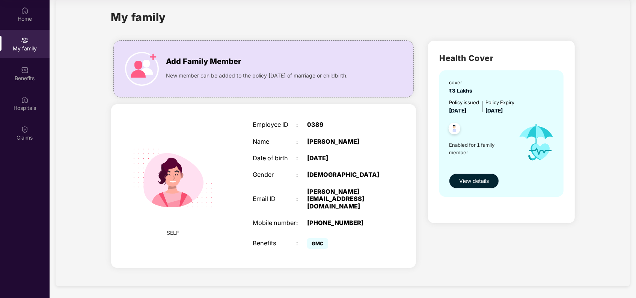  What do you see at coordinates (462, 82) in the screenshot?
I see `div: cover` at bounding box center [462, 82].